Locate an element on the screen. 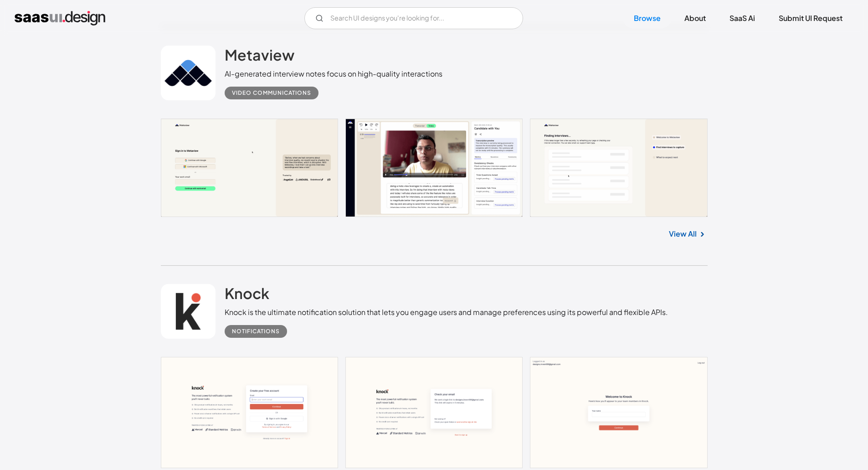 The width and height of the screenshot is (868, 470). a: Knock is located at coordinates (247, 295).